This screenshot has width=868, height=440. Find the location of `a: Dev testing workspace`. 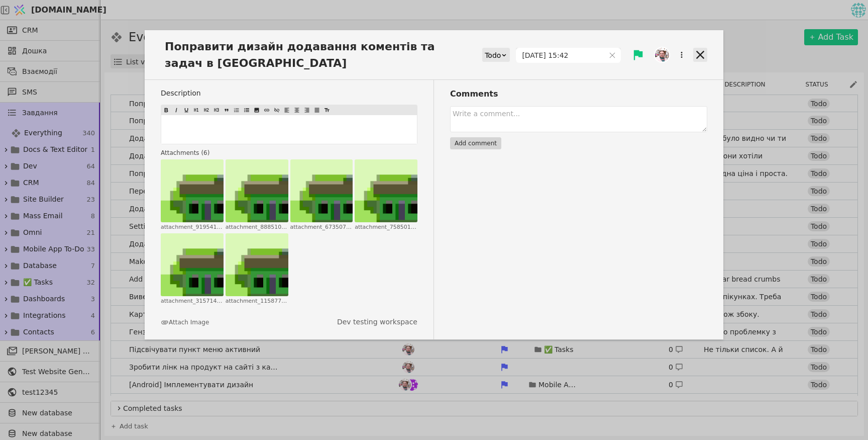

a: Dev testing workspace is located at coordinates (377, 322).